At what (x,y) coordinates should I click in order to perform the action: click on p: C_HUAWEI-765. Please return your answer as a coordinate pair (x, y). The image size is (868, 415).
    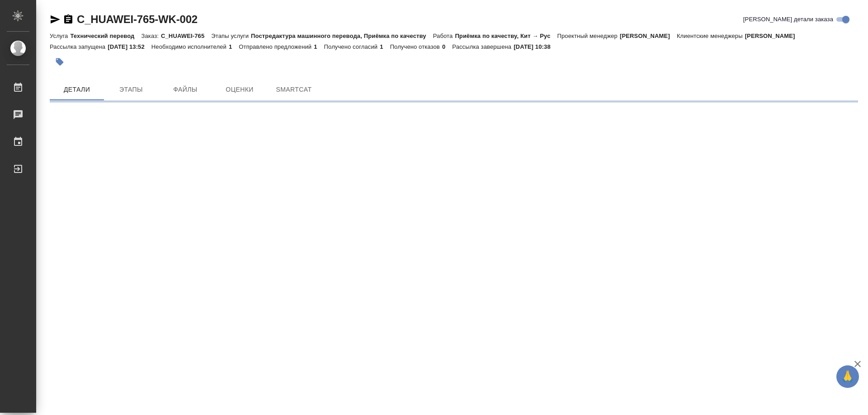
    Looking at the image, I should click on (185, 36).